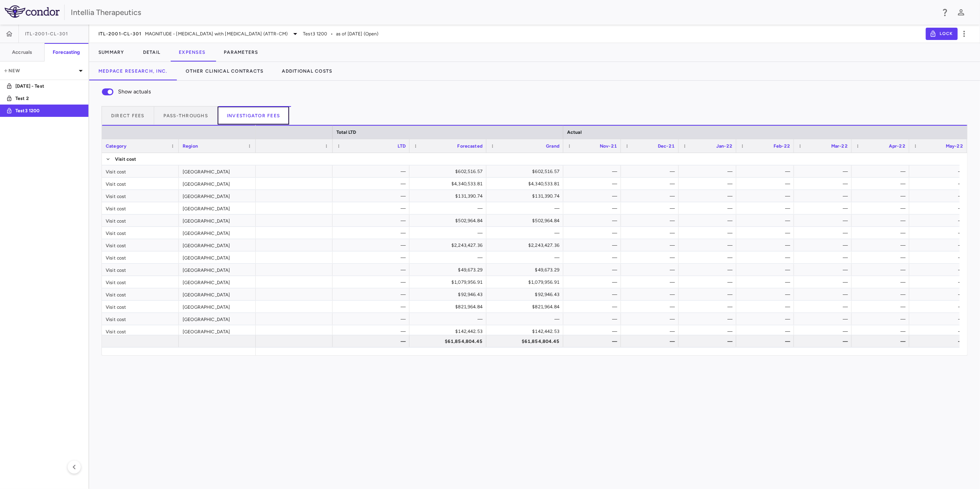 The width and height of the screenshot is (980, 489). Describe the element at coordinates (191, 146) in the screenshot. I see `span: Region` at that location.